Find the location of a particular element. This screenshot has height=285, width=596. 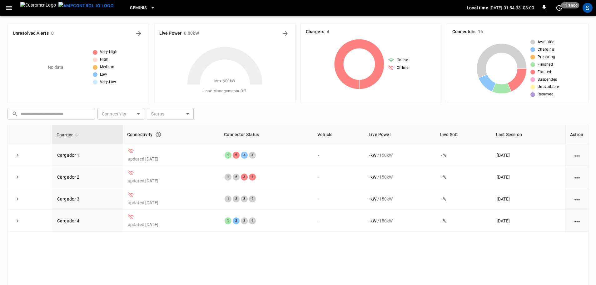

div: profile-icon is located at coordinates (588, 8).